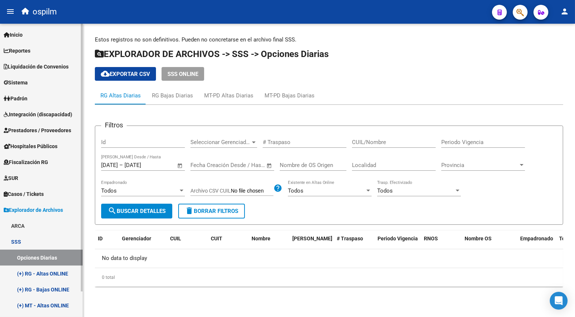 This screenshot has width=575, height=317. I want to click on div: RG Altas Diarias, so click(120, 96).